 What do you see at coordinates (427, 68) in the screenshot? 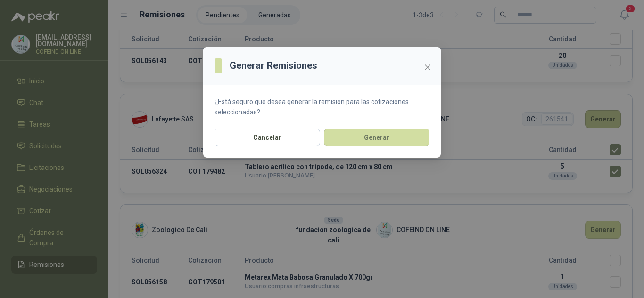
I see `button: Close` at bounding box center [427, 68].